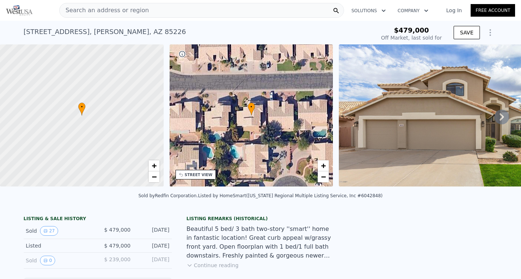  I want to click on div: STREET VIEW, so click(198, 175).